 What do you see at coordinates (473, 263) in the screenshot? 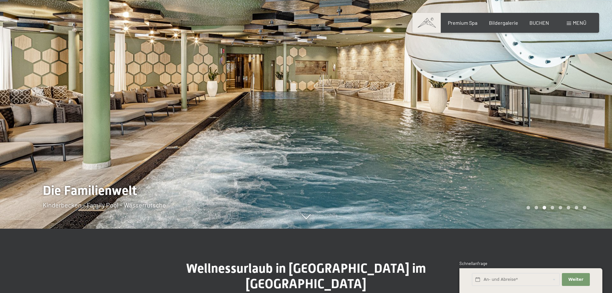
I see `span: Schnellanfrage` at bounding box center [473, 263].